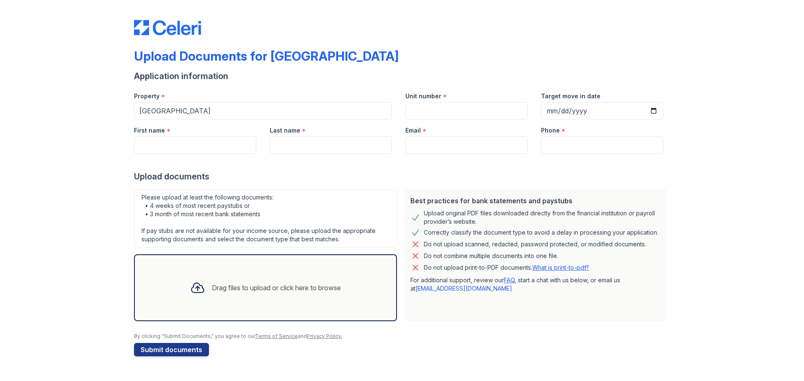 The image size is (804, 381). Describe the element at coordinates (402, 337) in the screenshot. I see `div: By clicking "Submit Documents," you agree to our and` at that location.